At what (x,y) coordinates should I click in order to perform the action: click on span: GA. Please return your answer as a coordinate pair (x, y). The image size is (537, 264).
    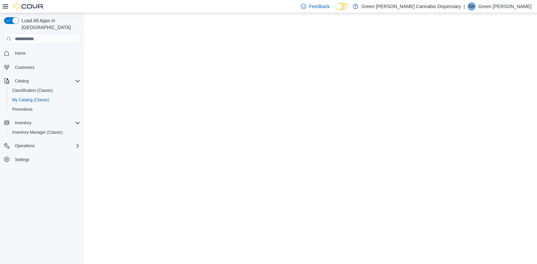
    Looking at the image, I should click on (472, 6).